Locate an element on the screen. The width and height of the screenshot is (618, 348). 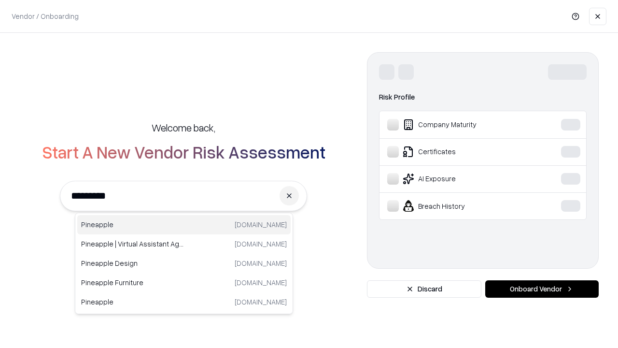
p: Pineapple Design is located at coordinates (132, 263).